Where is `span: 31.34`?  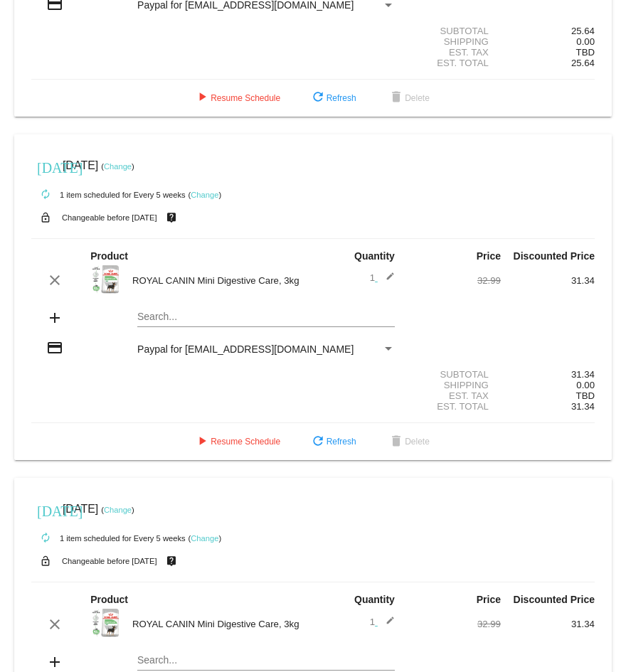
span: 31.34 is located at coordinates (582, 407).